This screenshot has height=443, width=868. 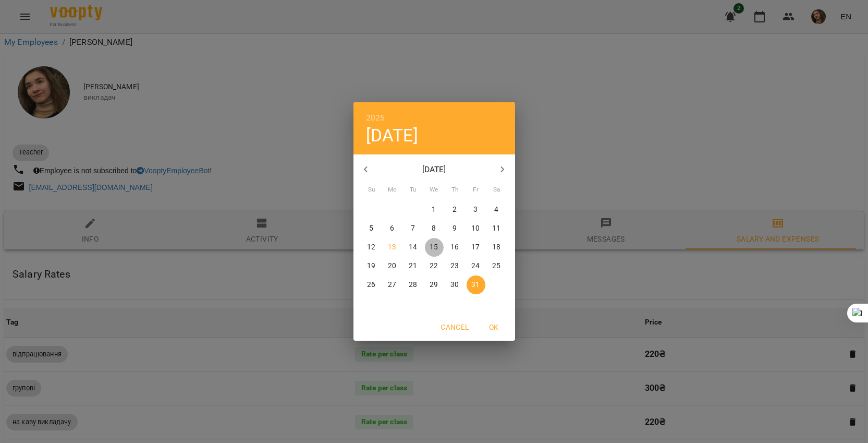 What do you see at coordinates (494, 327) in the screenshot?
I see `button: OK` at bounding box center [494, 327].